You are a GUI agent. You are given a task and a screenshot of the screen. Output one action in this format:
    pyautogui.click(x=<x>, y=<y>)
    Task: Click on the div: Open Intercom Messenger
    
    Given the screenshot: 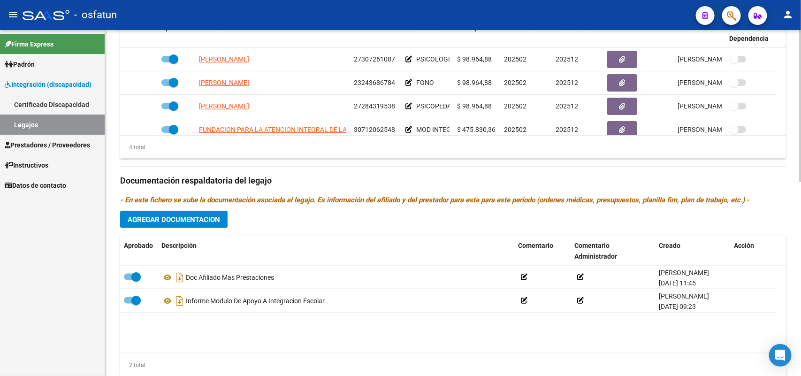 What is the action you would take?
    pyautogui.click(x=780, y=355)
    